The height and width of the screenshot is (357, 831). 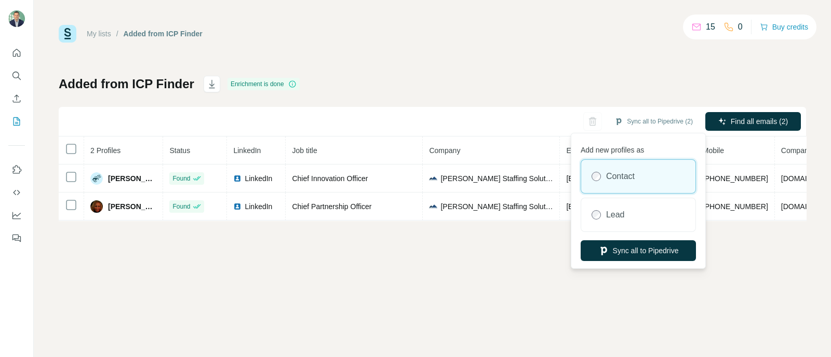 I want to click on label: Lead, so click(x=615, y=215).